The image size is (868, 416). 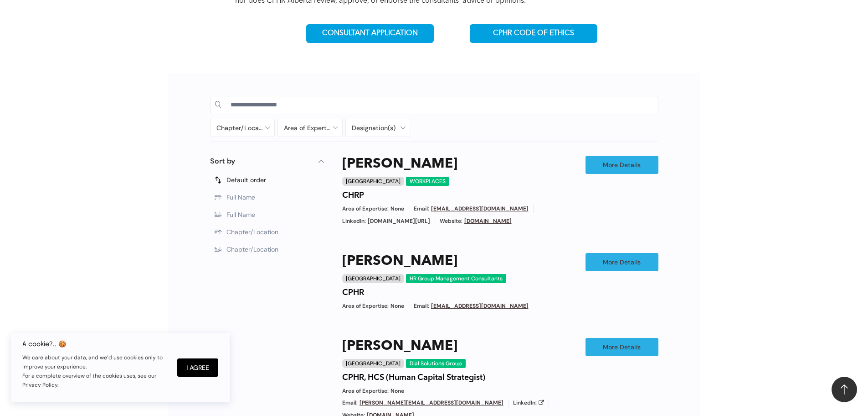 I want to click on a: CPHR CODE OF ETHICS, so click(x=533, y=33).